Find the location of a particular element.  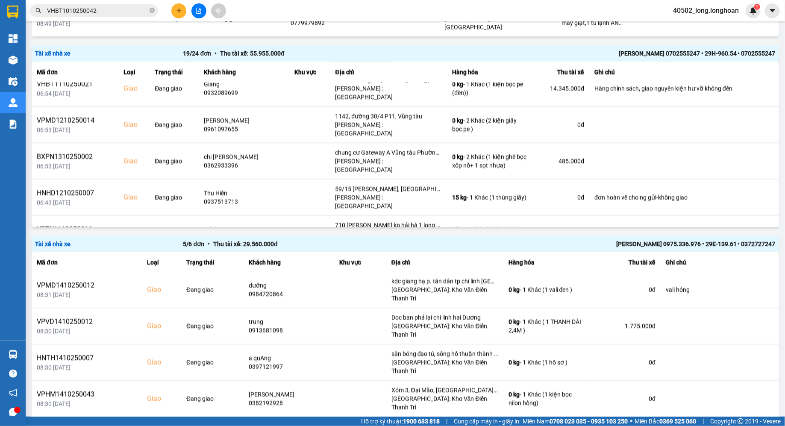

span: copyright is located at coordinates (741, 422).